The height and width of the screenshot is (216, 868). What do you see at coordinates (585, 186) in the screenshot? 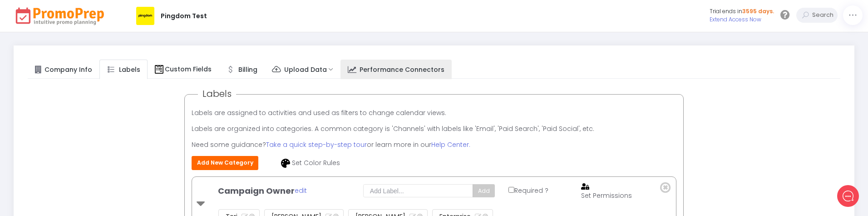
I see `img: user-lock-solid.svg` at bounding box center [585, 186].